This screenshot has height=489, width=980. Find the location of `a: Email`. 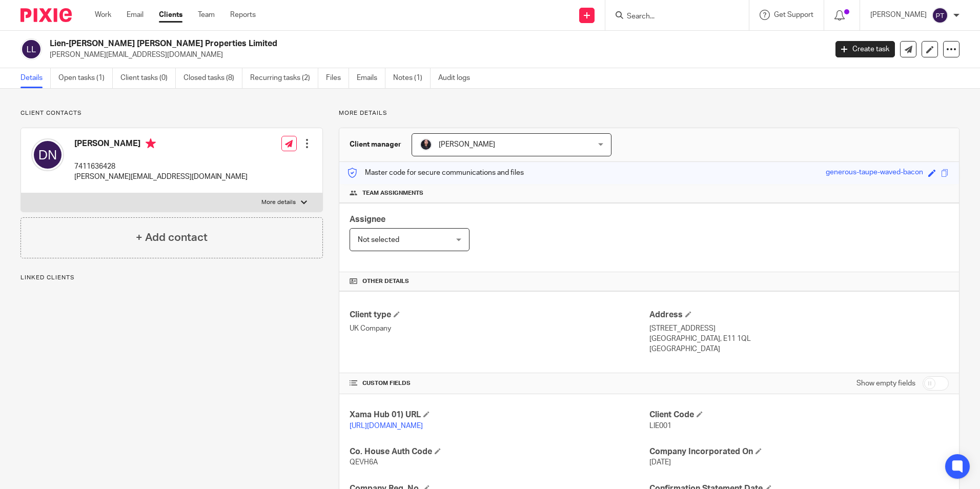

a: Email is located at coordinates (135, 15).